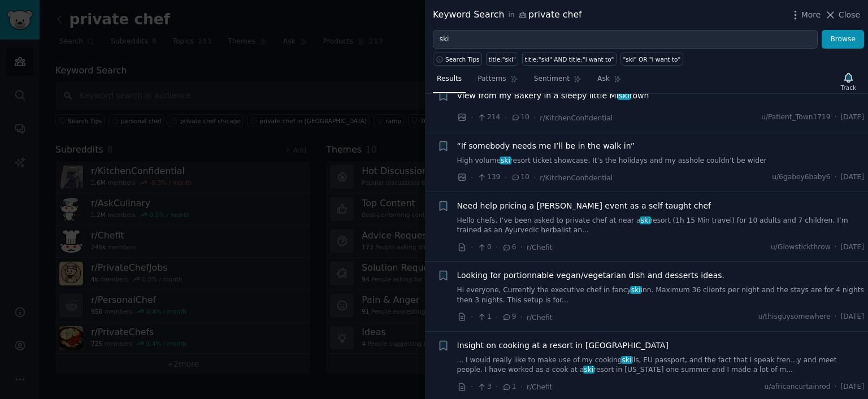 Image resolution: width=868 pixels, height=399 pixels. What do you see at coordinates (797, 387) in the screenshot?
I see `span: u/africancurtainrod` at bounding box center [797, 387].